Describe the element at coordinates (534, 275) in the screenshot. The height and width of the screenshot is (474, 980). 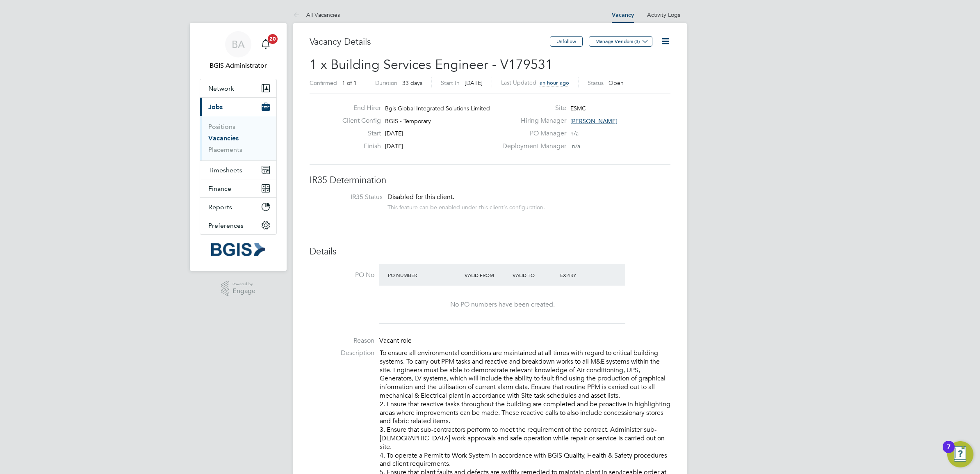
I see `div: Valid To` at that location.